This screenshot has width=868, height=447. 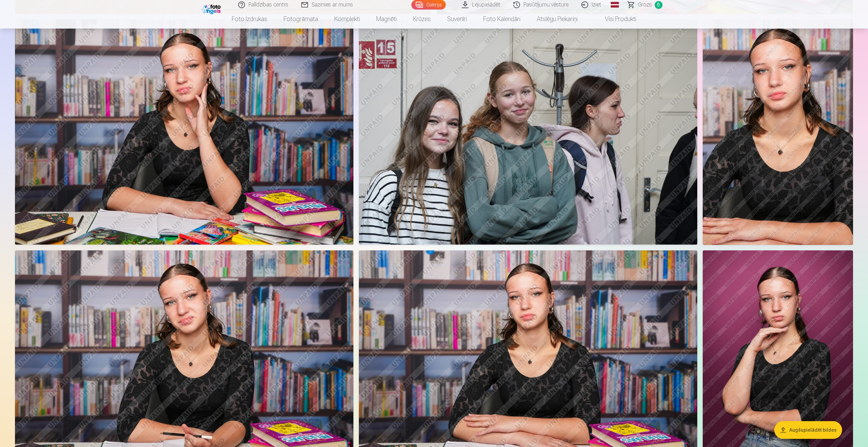 I want to click on a: Foto izdrukas, so click(x=249, y=19).